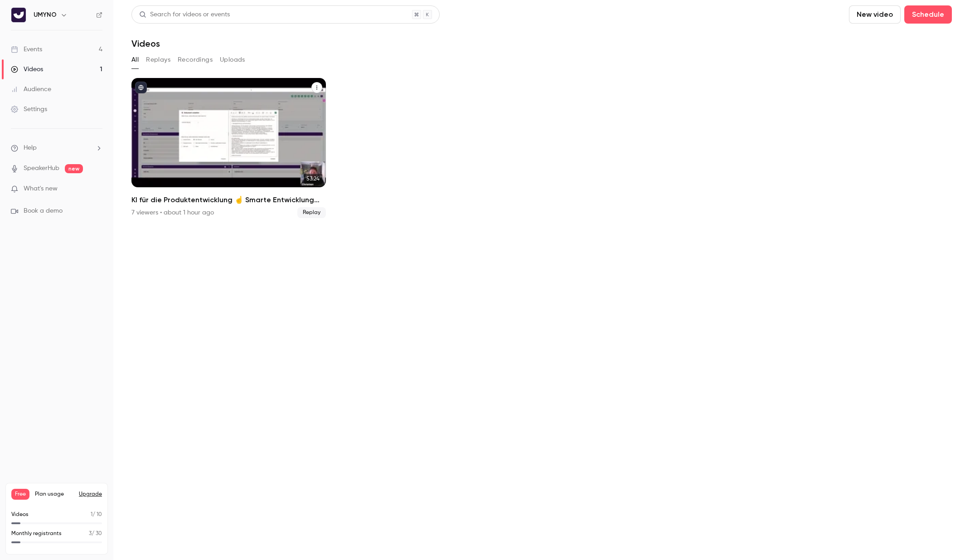 The width and height of the screenshot is (970, 560). Describe the element at coordinates (19, 15) in the screenshot. I see `img: UMYNO` at that location.